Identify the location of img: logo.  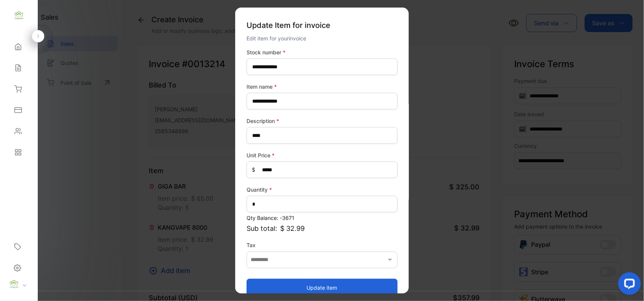
(19, 15).